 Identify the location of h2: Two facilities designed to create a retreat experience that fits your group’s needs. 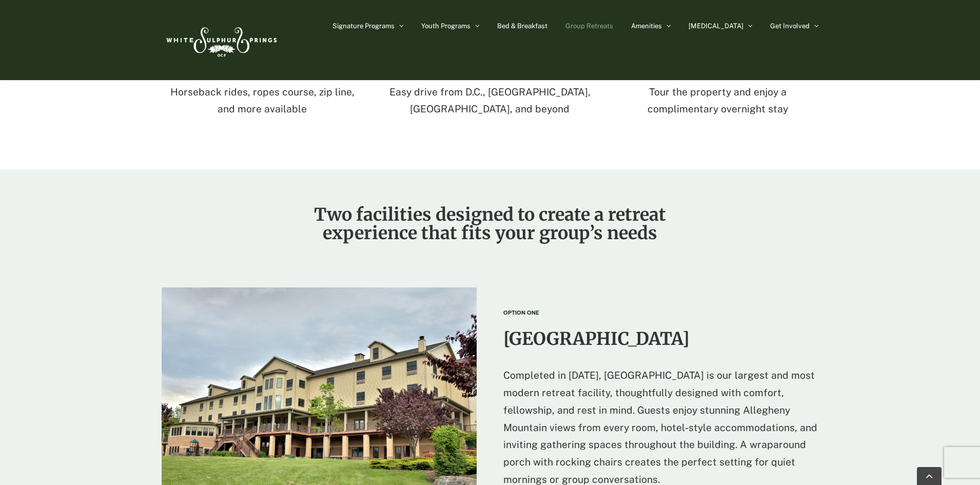
(490, 224).